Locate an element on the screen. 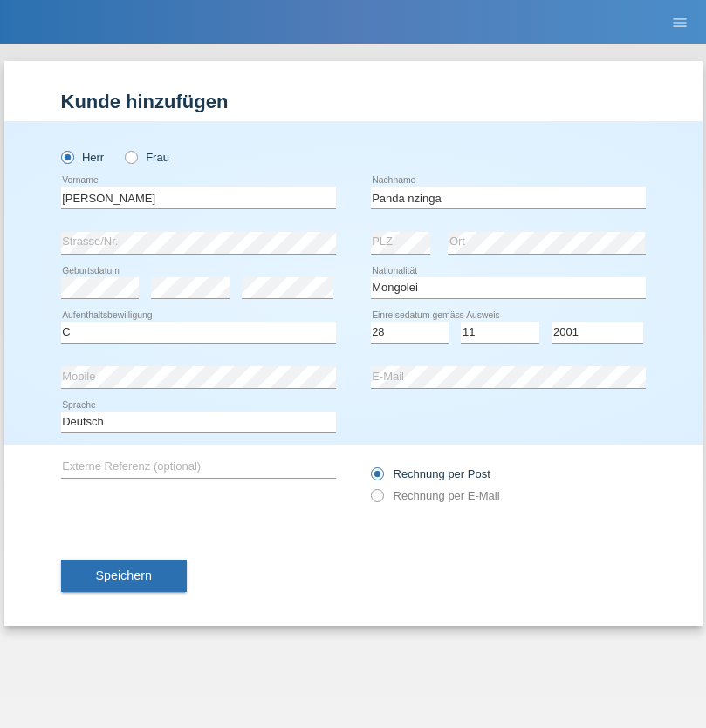 Image resolution: width=706 pixels, height=728 pixels. label: Rechnung per E-Mail is located at coordinates (435, 496).